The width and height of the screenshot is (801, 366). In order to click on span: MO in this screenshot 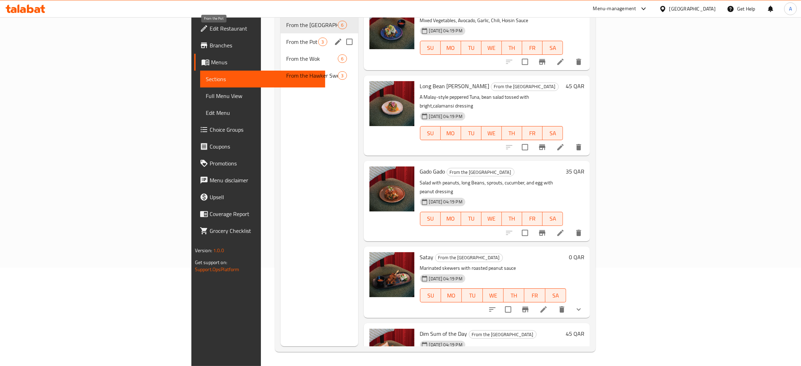, I will do `click(451, 295)`.